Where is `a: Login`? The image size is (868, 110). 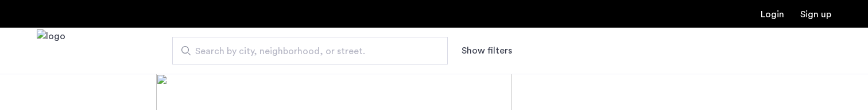 a: Login is located at coordinates (772, 14).